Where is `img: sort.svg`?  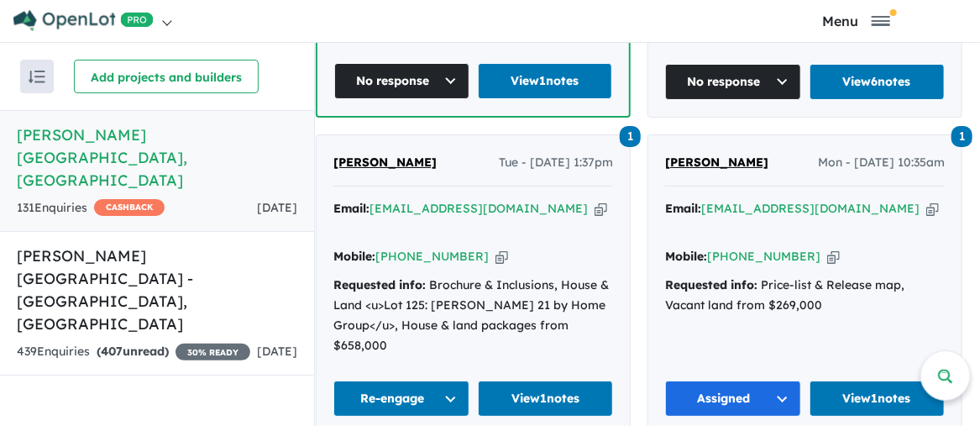 img: sort.svg is located at coordinates (37, 77).